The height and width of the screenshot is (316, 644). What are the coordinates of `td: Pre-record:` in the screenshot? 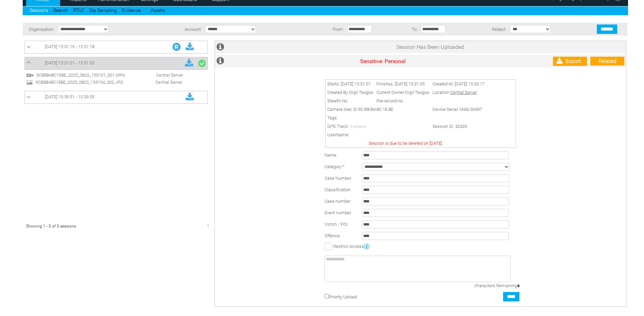 It's located at (403, 101).